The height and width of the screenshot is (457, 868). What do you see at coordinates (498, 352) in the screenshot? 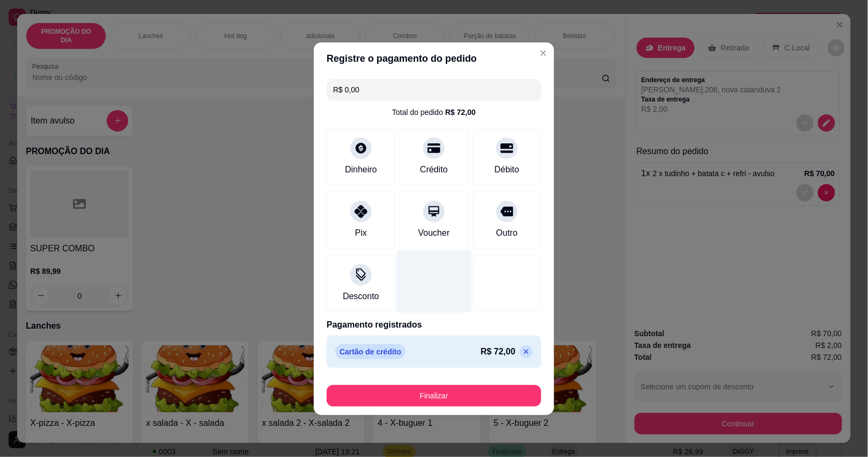
I see `p: R$ 72,00` at bounding box center [498, 352].